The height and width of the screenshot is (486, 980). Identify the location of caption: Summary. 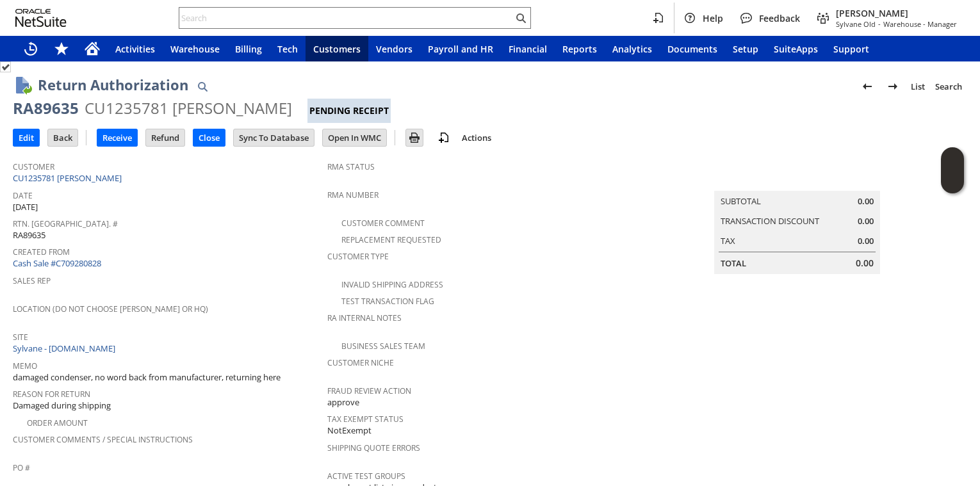
(796, 181).